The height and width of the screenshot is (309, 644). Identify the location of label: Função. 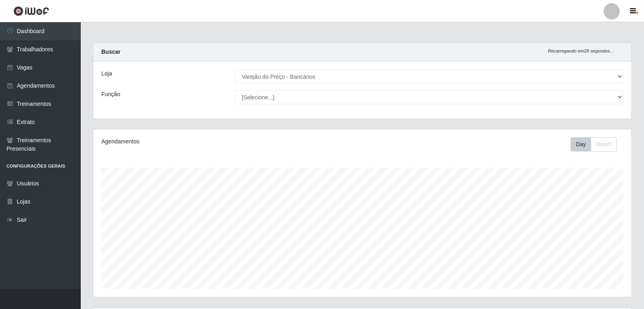
(111, 94).